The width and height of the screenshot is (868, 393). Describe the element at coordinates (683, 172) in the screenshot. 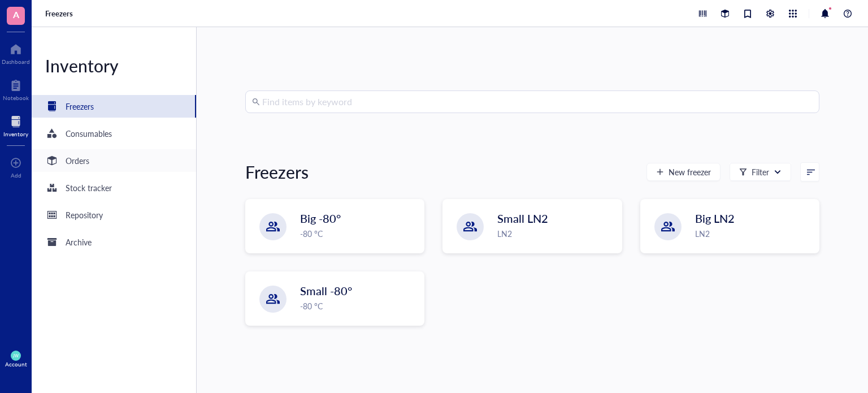

I see `button: New freezer` at that location.